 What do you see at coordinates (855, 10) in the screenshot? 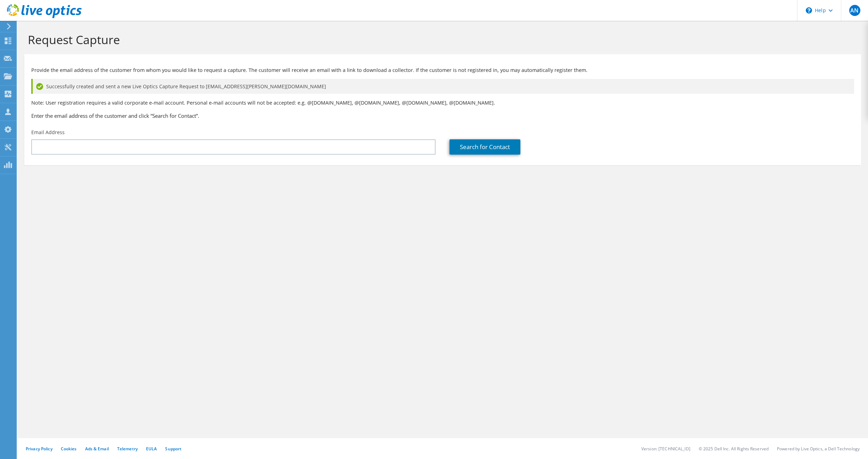
I see `span: AN` at bounding box center [855, 10].